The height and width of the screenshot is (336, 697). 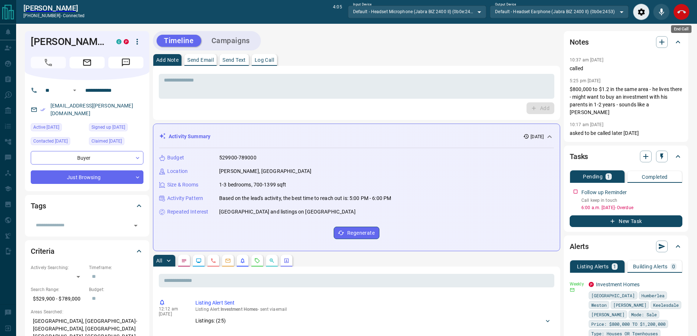 I want to click on h2: Criteria, so click(x=42, y=251).